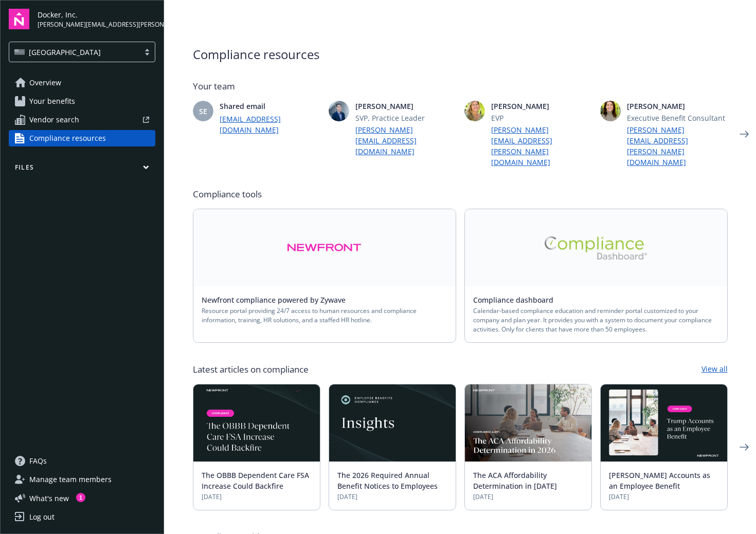 The width and height of the screenshot is (756, 534). I want to click on a: BLOG-Card Image - Compliance - OBBB Dep Care FSA - 08-01-25.jpg, so click(257, 423).